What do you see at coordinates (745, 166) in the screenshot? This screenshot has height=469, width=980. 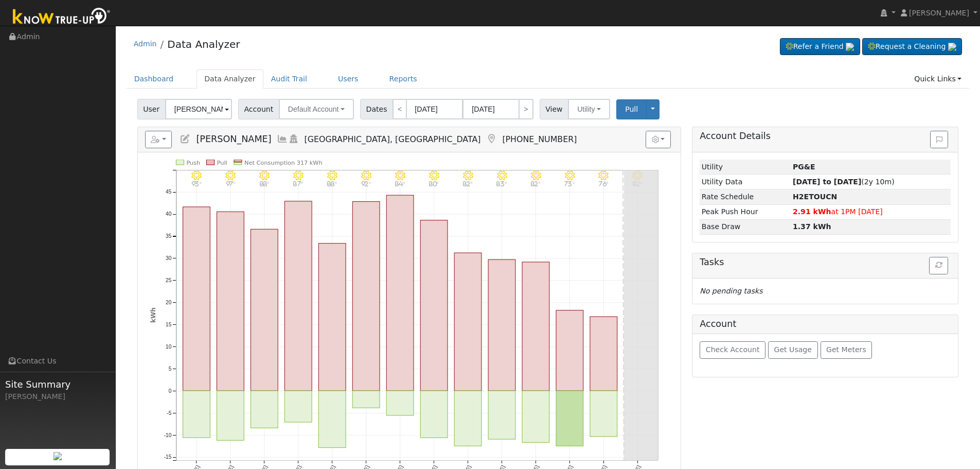 I see `td: Utility` at bounding box center [745, 166].